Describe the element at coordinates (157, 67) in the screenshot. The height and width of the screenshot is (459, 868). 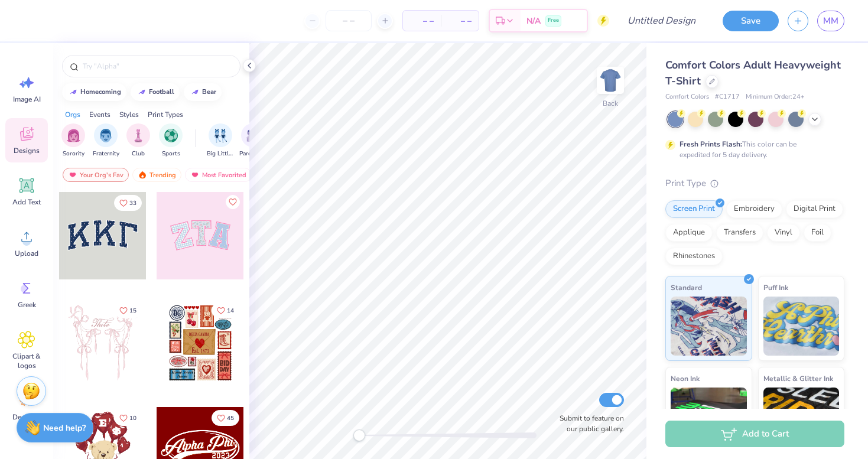
I see `input: Try "Alpha"` at that location.